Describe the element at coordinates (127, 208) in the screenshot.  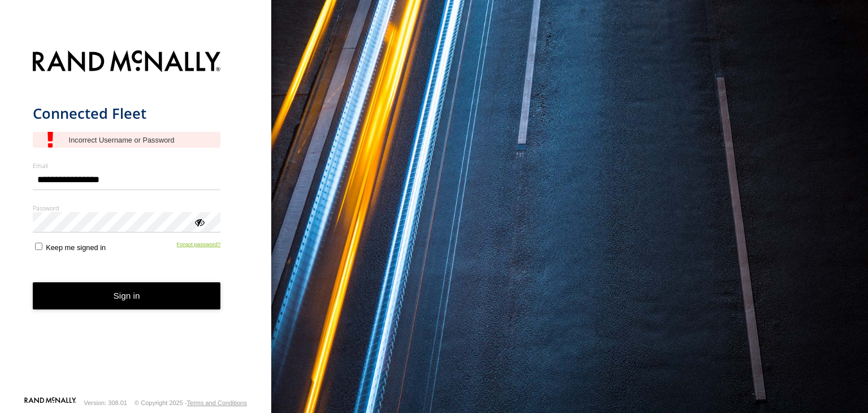
I see `label: Password` at that location.